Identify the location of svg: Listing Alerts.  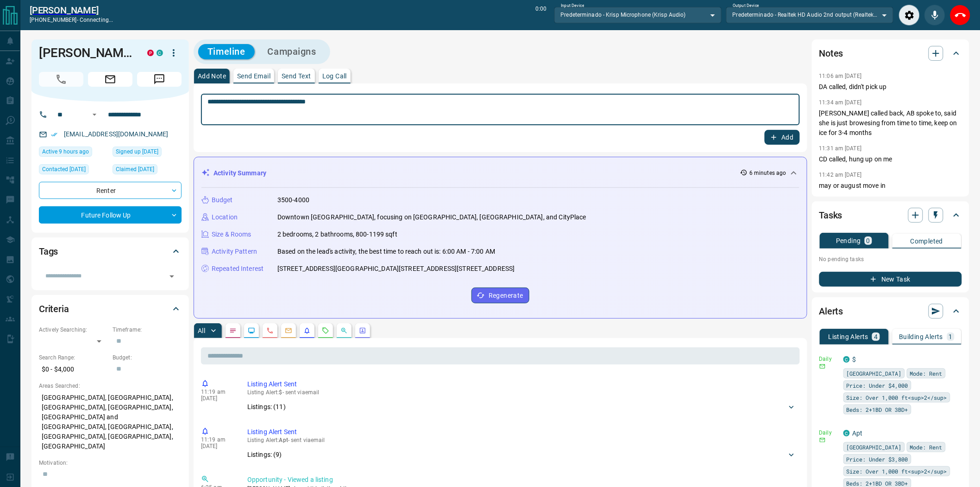
(308, 330).